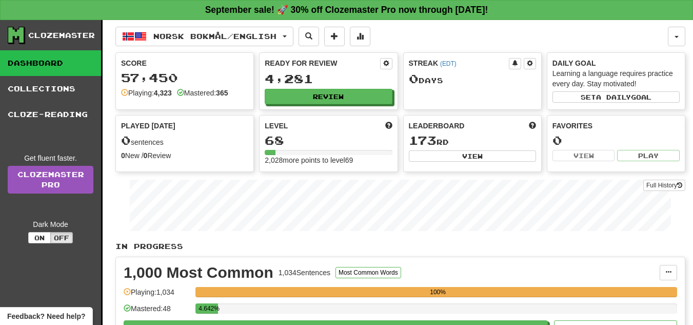 The image size is (693, 325). What do you see at coordinates (328, 160) in the screenshot?
I see `div: 2,028 more points to level 69` at bounding box center [328, 160].